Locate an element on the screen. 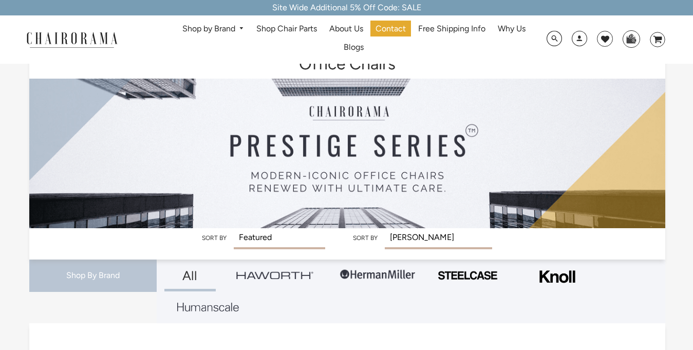 The width and height of the screenshot is (693, 350). nav: DesktopNavigation is located at coordinates (353, 40).